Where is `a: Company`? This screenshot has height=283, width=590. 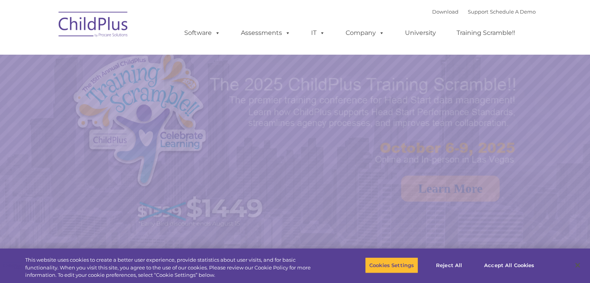 a: Company is located at coordinates (365, 33).